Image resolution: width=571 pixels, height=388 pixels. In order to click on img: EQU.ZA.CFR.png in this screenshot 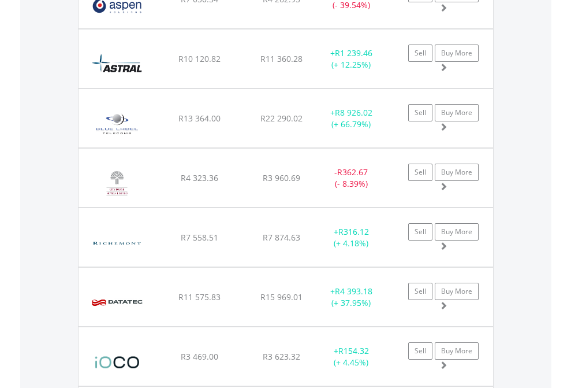, I will do `click(117, 243)`.